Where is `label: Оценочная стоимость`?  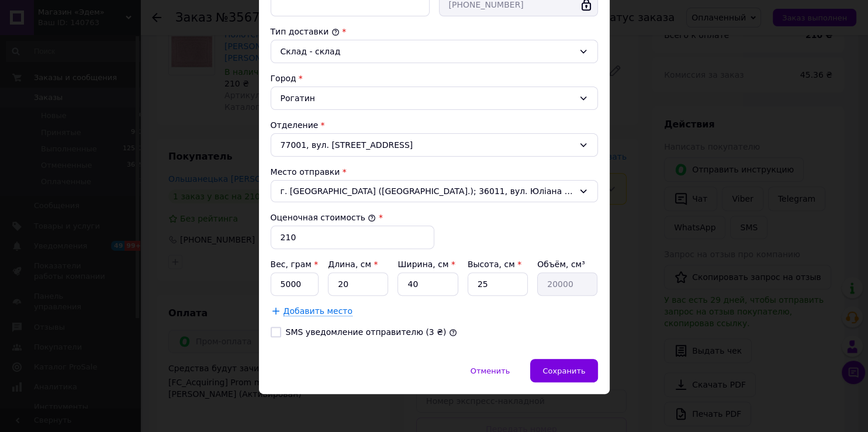
label: Оценочная стоимость is located at coordinates (323, 217).